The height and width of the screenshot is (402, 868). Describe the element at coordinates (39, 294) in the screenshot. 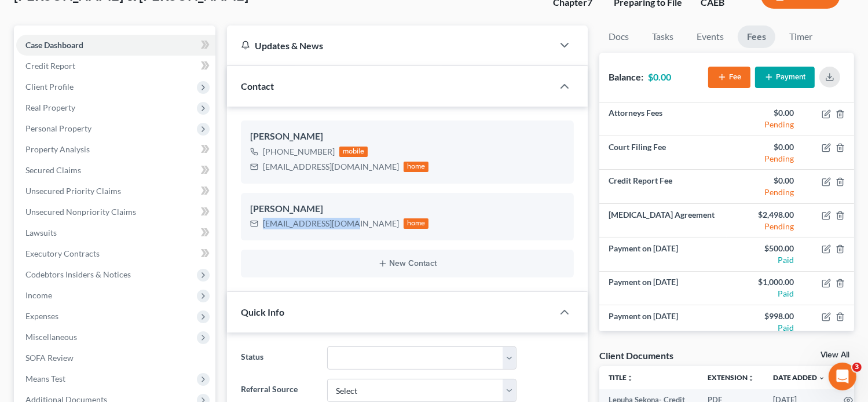

I see `span: Income` at that location.